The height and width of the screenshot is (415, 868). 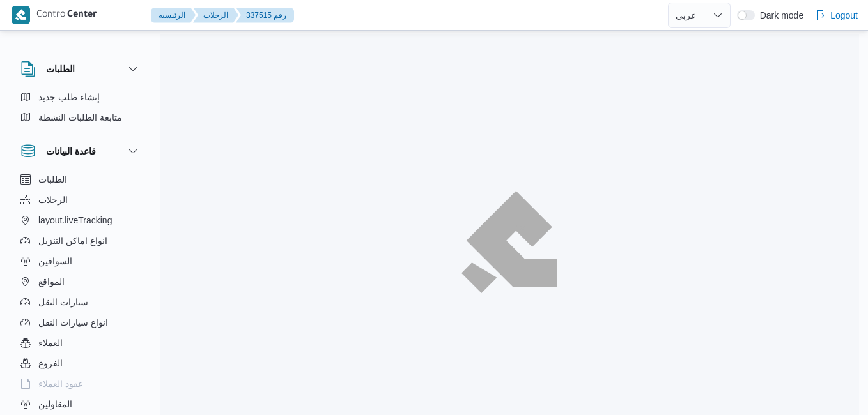 I want to click on button: المواقع, so click(x=81, y=282).